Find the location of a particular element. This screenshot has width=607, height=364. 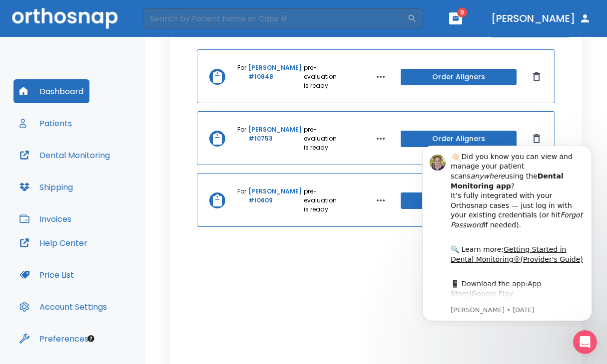

a: Account Settings is located at coordinates (63, 307).